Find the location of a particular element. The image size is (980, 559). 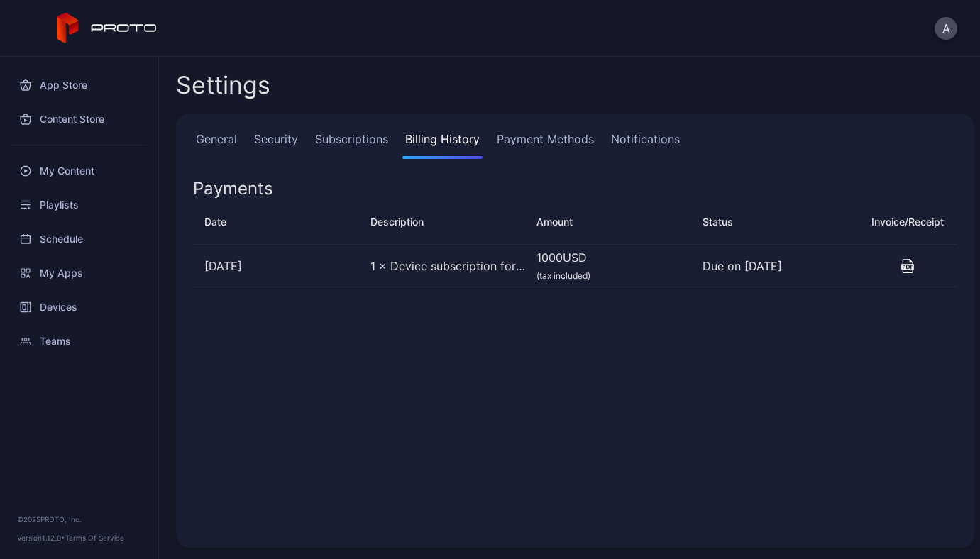

span: Version 1.12.0 • is located at coordinates (41, 537).